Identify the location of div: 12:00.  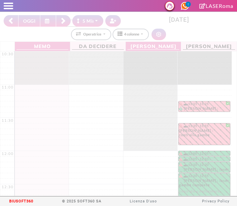
(8, 154).